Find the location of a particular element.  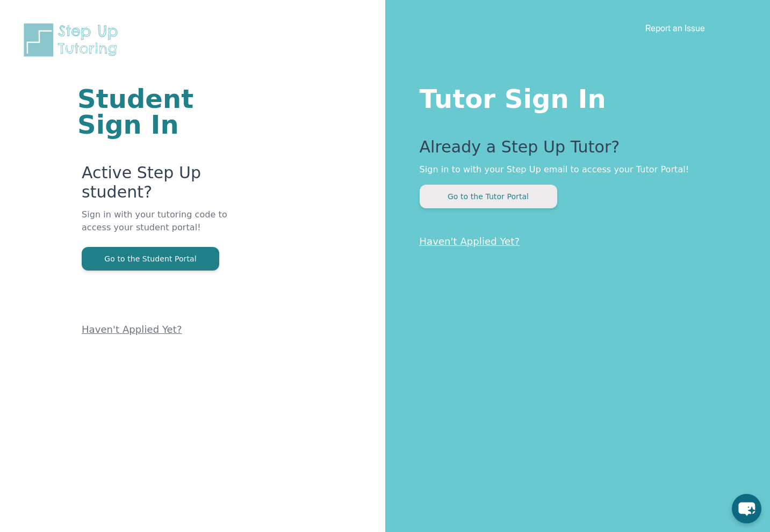

p: Sign in with your tutoring code to access your student portal! is located at coordinates (168, 227).